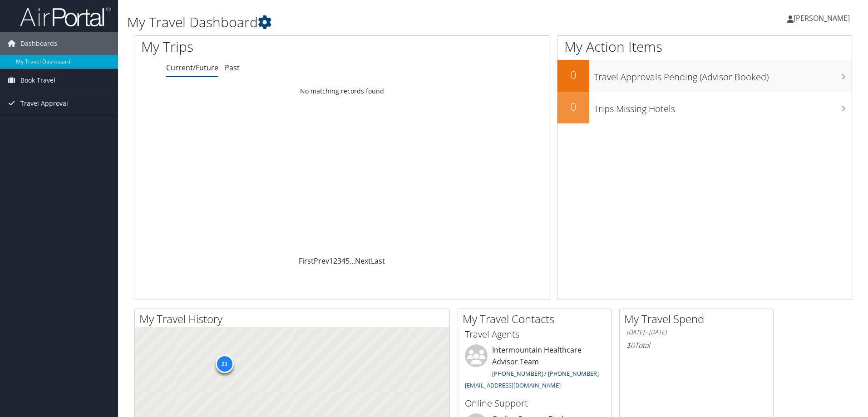 This screenshot has width=868, height=417. What do you see at coordinates (378, 261) in the screenshot?
I see `a: Last` at bounding box center [378, 261].